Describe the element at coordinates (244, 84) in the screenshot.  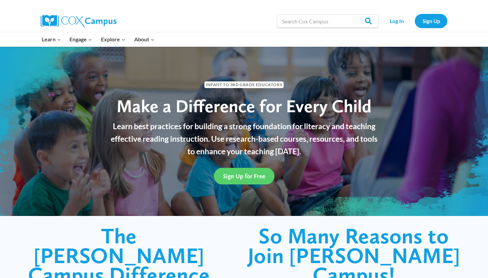
I see `span: Infant to 3rd Grade Educators` at that location.